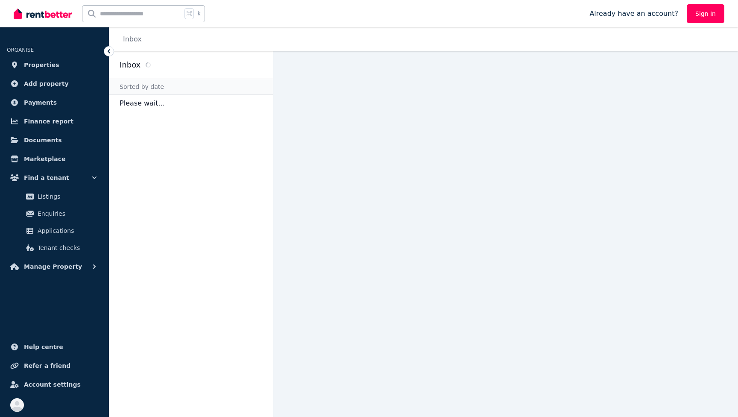  I want to click on span: ORGANISE, so click(20, 50).